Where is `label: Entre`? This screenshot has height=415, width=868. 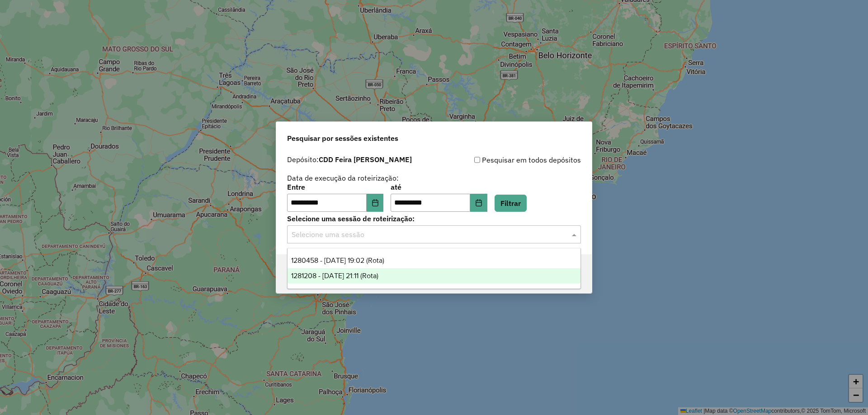
label: Entre is located at coordinates (335, 187).